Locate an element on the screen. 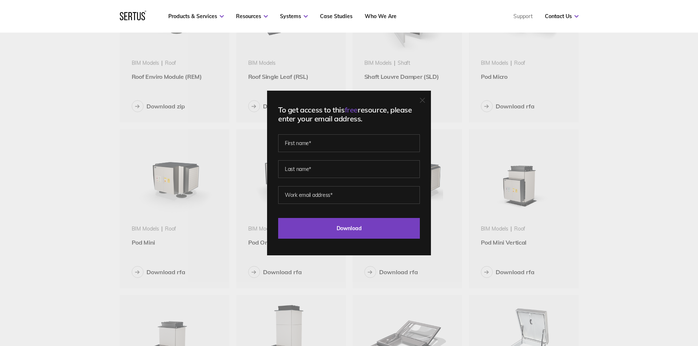  a: Products & Services is located at coordinates (196, 16).